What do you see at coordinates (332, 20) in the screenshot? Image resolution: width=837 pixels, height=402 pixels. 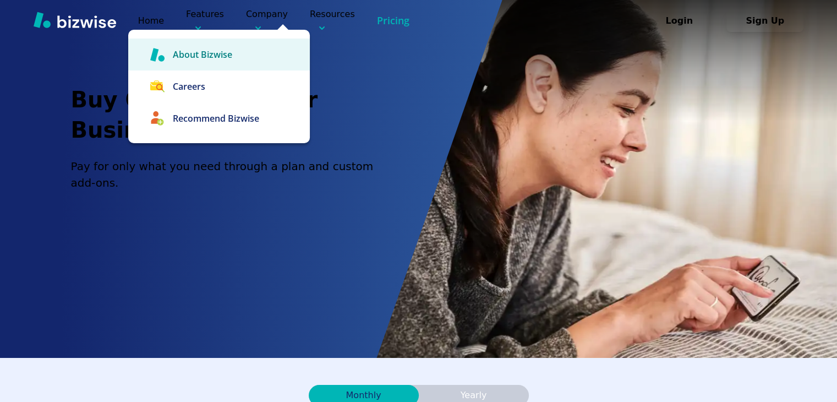 I see `p: Resources` at bounding box center [332, 20].